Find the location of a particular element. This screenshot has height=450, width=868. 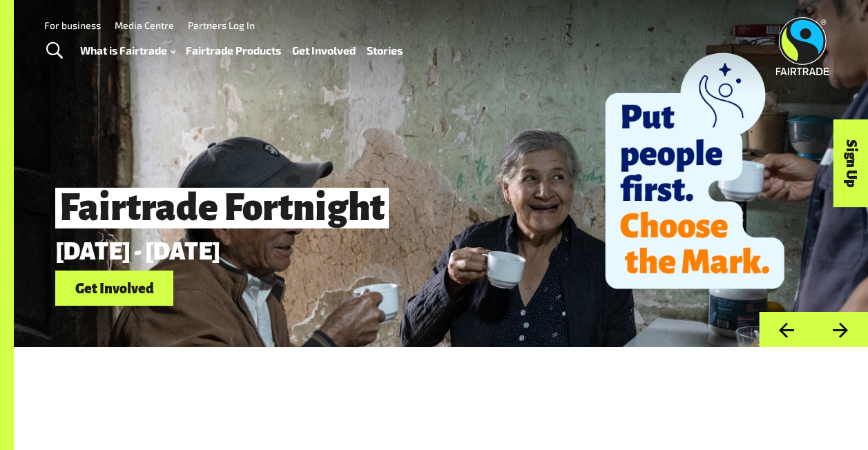

a: Toggle Search is located at coordinates (54, 51).